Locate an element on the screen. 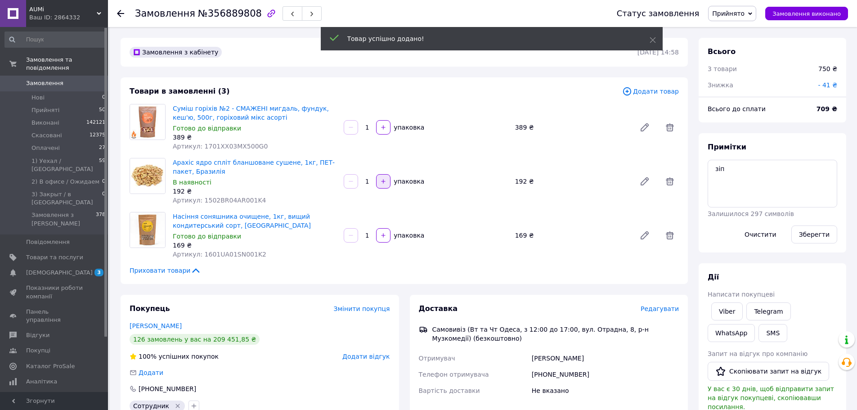  span: AUMi is located at coordinates (63, 9).